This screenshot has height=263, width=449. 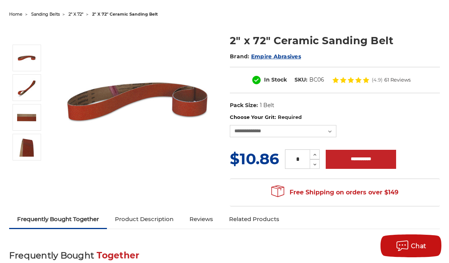 I want to click on img: 2" x 72" Cer Sanding Belt, so click(x=27, y=117).